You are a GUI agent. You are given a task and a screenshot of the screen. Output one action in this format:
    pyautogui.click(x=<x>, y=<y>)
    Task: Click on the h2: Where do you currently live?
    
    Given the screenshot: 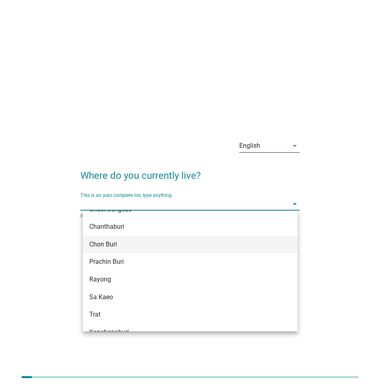 What is the action you would take?
    pyautogui.click(x=190, y=171)
    